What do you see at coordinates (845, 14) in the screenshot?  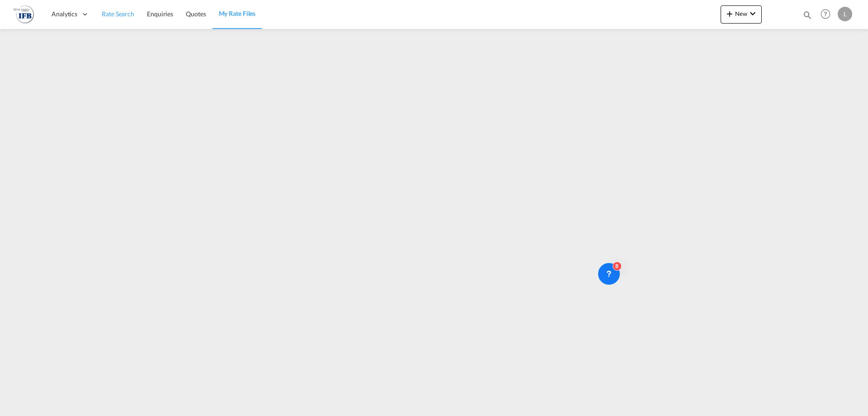 I see `div: L` at bounding box center [845, 14].